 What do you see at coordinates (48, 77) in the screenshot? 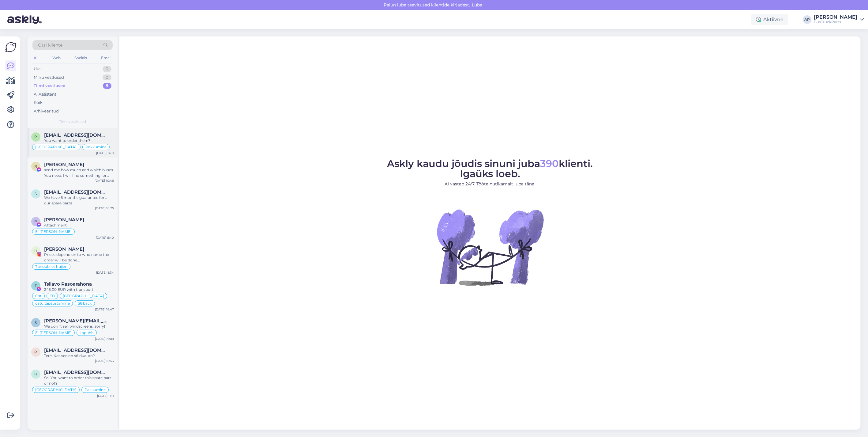
I see `div: Minu vestlused` at bounding box center [48, 77].